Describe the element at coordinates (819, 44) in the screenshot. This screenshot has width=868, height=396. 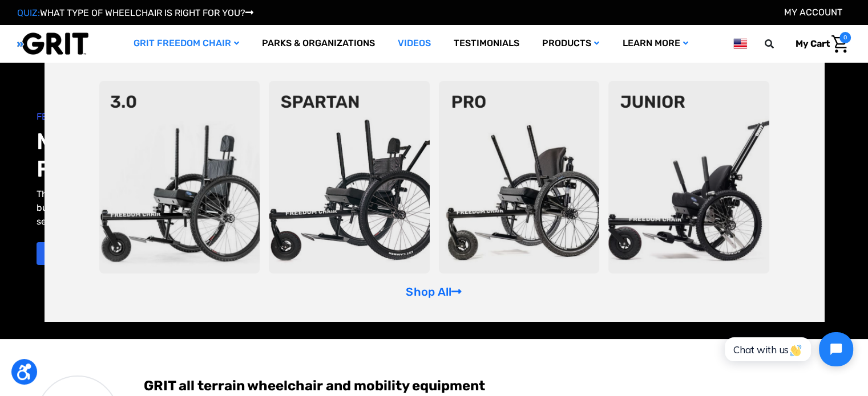
I see `a: Cart with 0 items` at that location.